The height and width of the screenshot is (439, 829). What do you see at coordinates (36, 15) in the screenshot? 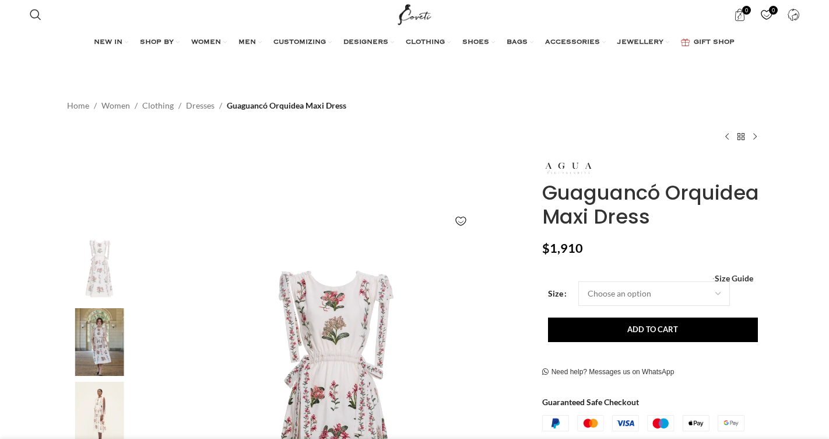
I see `a: Search` at bounding box center [36, 15].